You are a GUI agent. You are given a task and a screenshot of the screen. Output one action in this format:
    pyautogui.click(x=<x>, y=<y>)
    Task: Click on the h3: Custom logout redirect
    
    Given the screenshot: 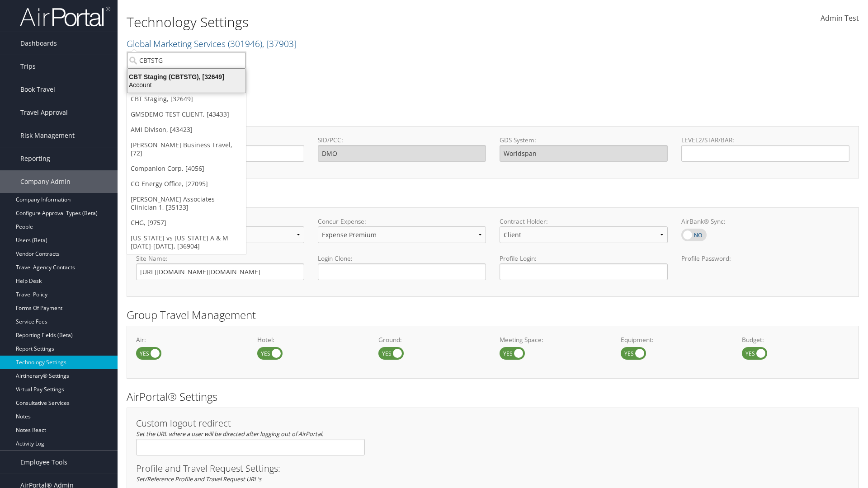 What is the action you would take?
    pyautogui.click(x=250, y=423)
    